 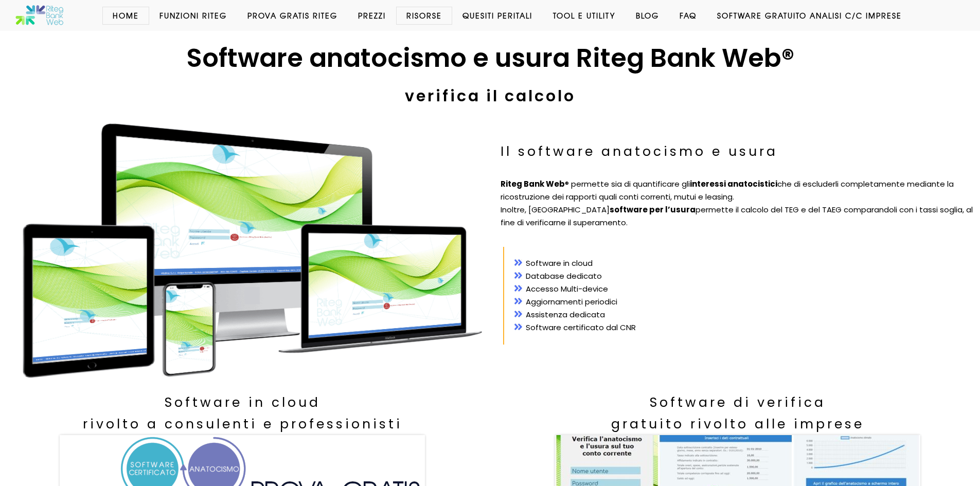 What do you see at coordinates (734, 184) in the screenshot?
I see `strong: interessi anatocistici` at bounding box center [734, 184].